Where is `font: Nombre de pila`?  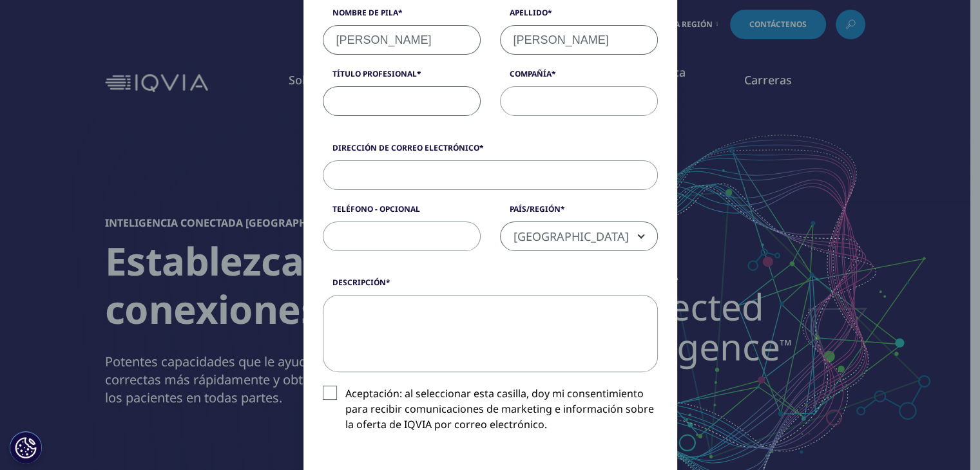 font: Nombre de pila is located at coordinates (365, 12).